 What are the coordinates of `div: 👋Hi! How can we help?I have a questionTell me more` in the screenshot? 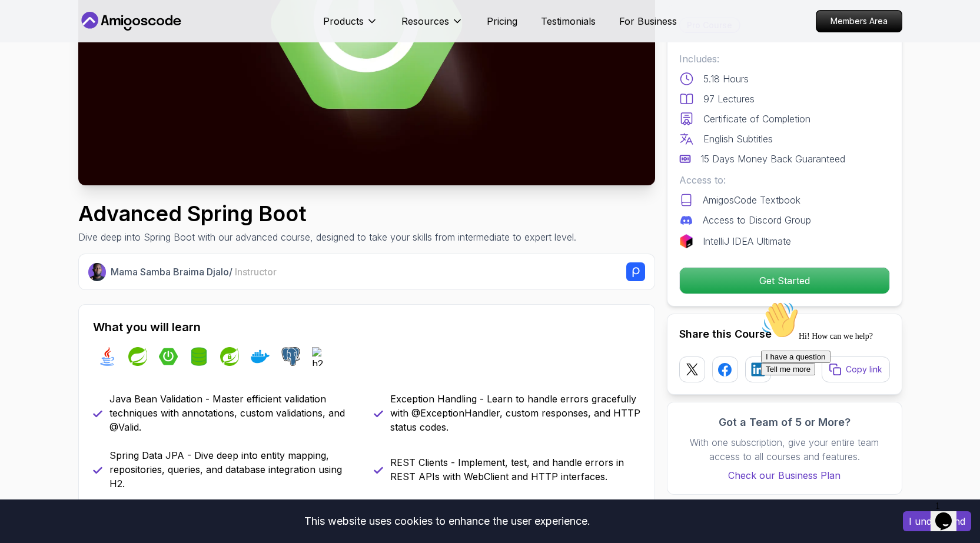 It's located at (111, 42).